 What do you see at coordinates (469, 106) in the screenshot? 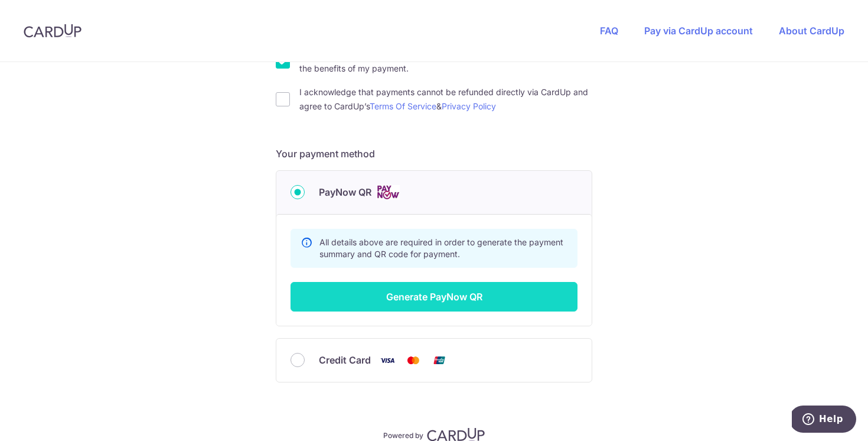
I see `a: Privacy Policy` at bounding box center [469, 106].